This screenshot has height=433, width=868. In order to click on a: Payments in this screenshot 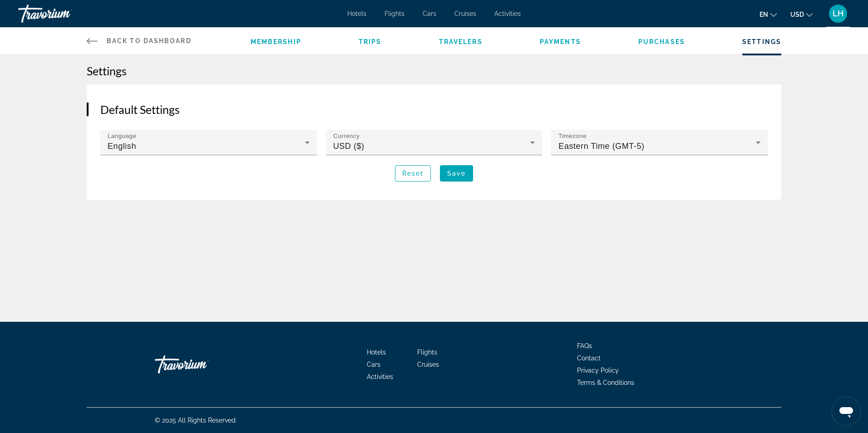, I will do `click(561, 42)`.